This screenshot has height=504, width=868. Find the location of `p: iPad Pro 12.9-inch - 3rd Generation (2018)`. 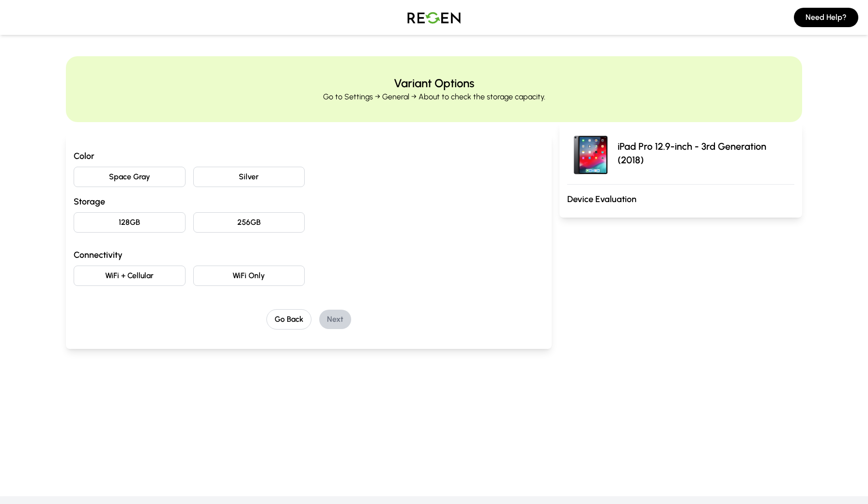

p: iPad Pro 12.9-inch - 3rd Generation (2018) is located at coordinates (706, 153).